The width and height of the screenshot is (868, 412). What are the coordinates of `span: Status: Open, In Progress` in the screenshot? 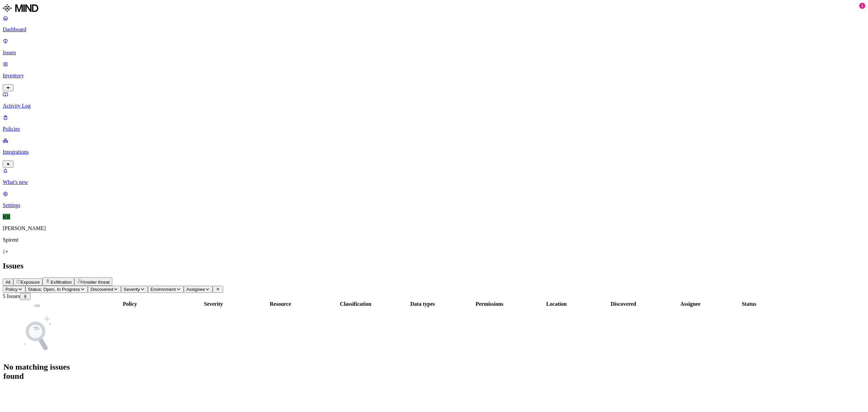 It's located at (54, 289).